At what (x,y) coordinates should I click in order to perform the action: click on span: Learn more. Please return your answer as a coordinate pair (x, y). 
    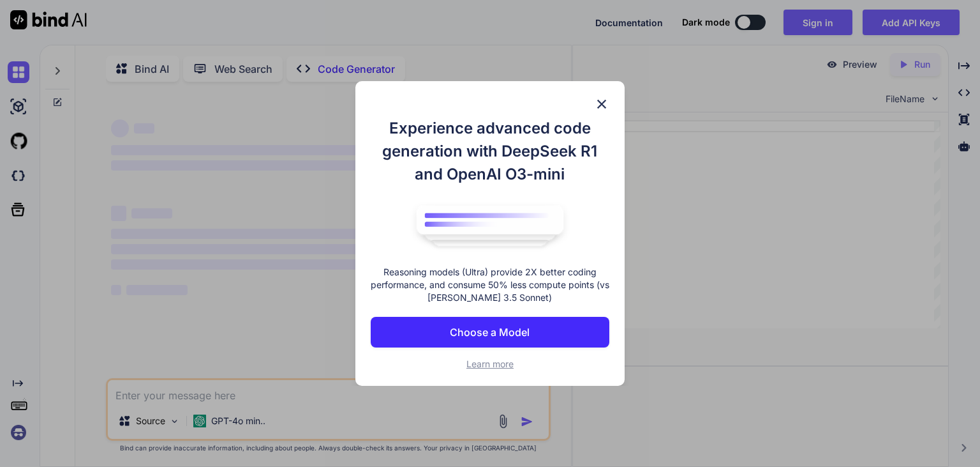
    Looking at the image, I should click on (490, 363).